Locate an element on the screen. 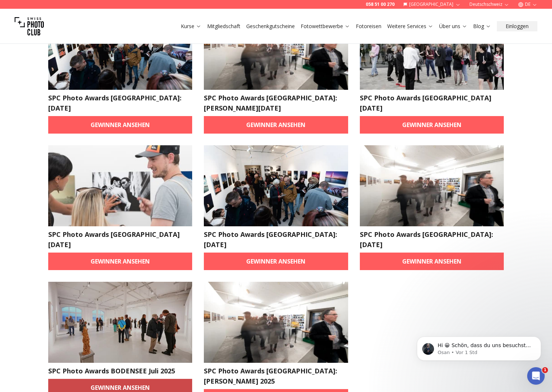 This screenshot has width=552, height=392. a: Über uns is located at coordinates (453, 26).